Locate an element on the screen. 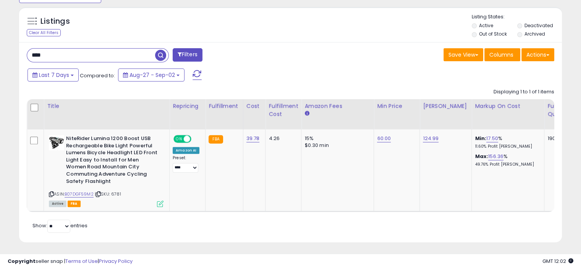 The width and height of the screenshot is (581, 269). span: Columns is located at coordinates (501, 55).